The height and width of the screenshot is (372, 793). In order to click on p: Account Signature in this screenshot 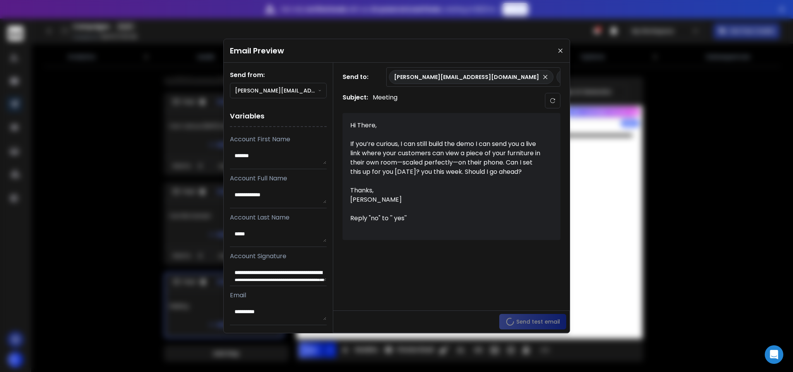, I will do `click(278, 256)`.